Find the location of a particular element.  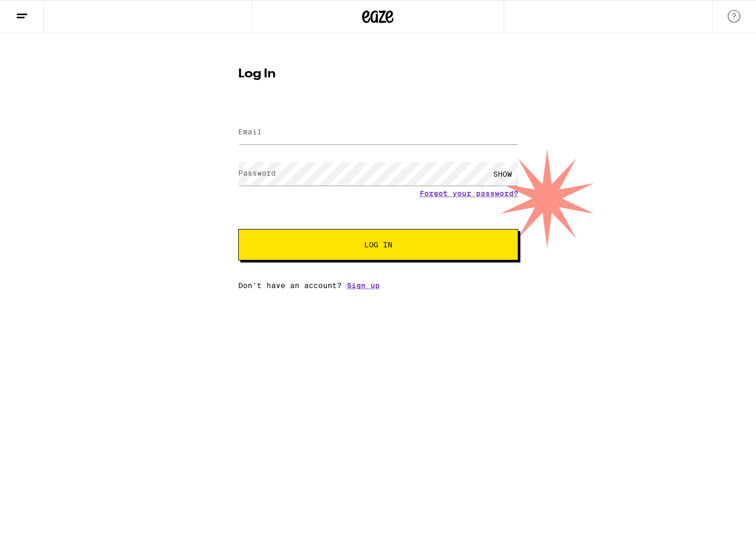

label: Email is located at coordinates (250, 132).